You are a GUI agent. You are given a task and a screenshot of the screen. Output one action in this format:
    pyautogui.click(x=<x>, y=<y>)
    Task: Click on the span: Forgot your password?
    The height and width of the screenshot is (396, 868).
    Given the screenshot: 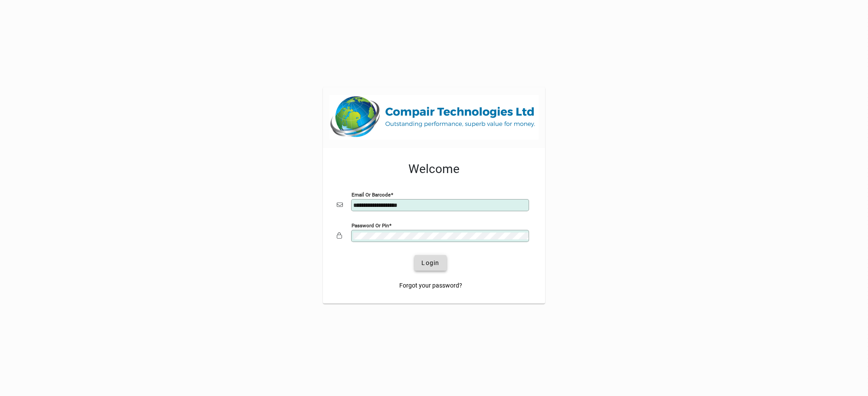 What is the action you would take?
    pyautogui.click(x=430, y=285)
    